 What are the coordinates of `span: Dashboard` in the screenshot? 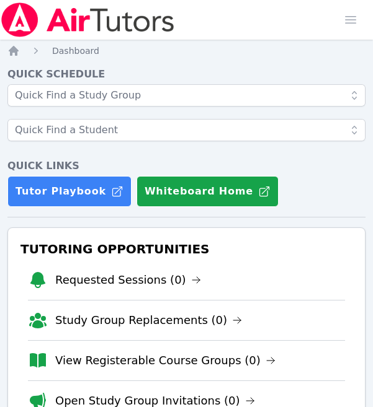 It's located at (76, 51).